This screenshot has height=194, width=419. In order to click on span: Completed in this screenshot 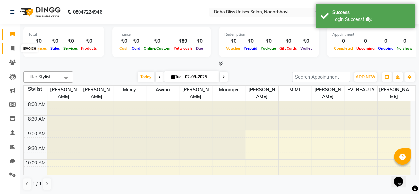, I will do `click(343, 48)`.